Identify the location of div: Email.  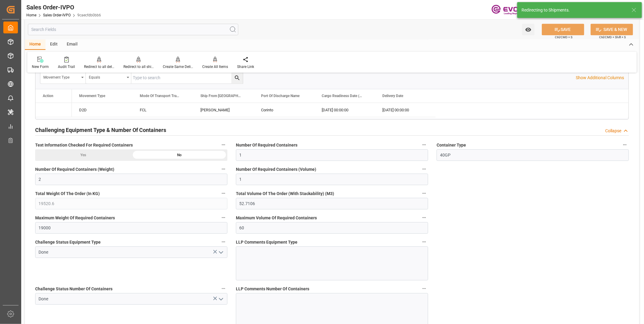
(72, 45).